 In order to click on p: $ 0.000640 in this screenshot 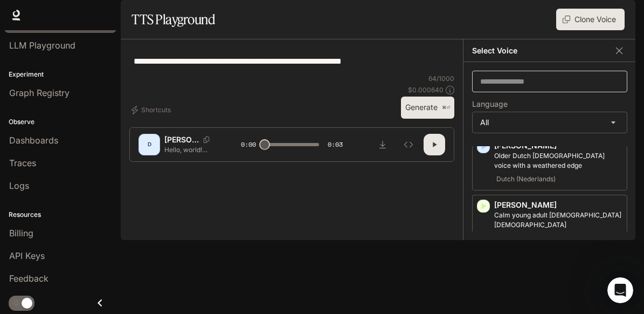, I will do `click(425, 89)`.